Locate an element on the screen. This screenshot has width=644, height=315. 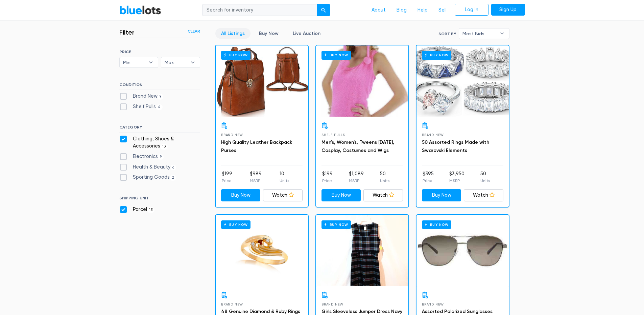
h6: PRICE is located at coordinates (160, 52).